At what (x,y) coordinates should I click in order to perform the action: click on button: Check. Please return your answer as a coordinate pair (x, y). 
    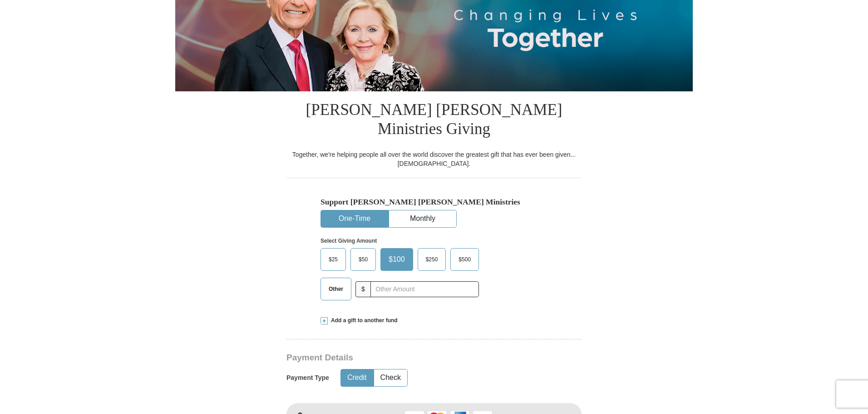
    Looking at the image, I should click on (391, 378).